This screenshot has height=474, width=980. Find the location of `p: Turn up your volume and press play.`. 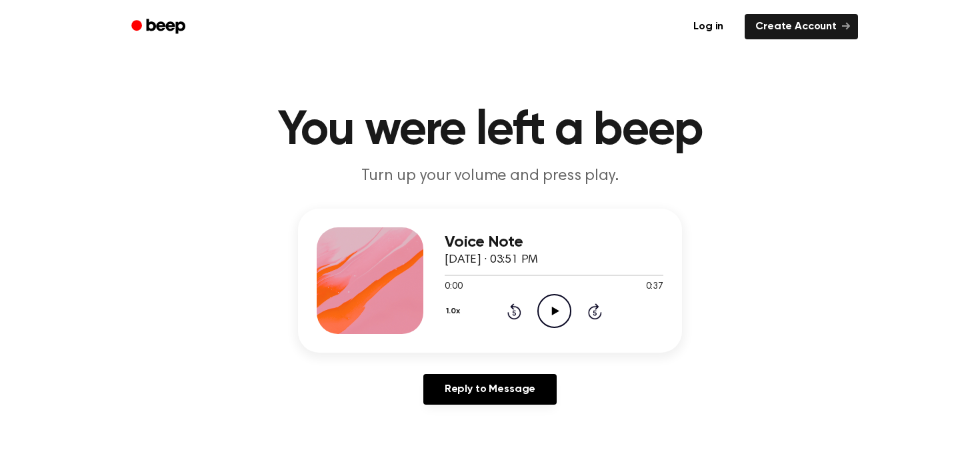

p: Turn up your volume and press play. is located at coordinates (490, 176).